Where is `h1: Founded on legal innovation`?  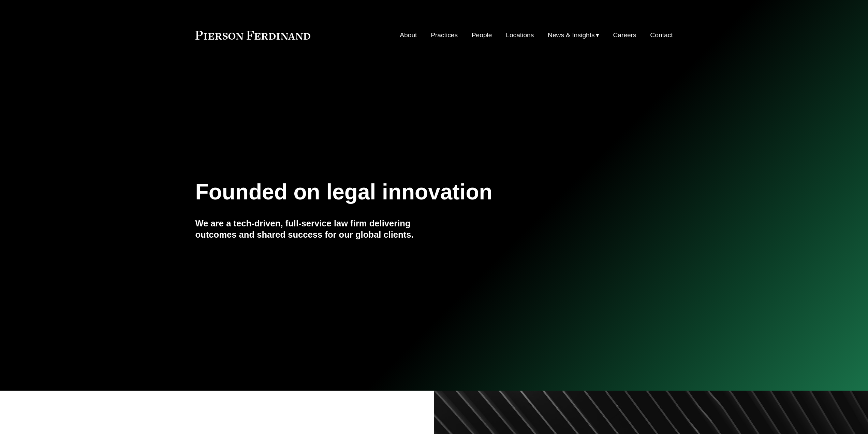 h1: Founded on legal innovation is located at coordinates (394, 192).